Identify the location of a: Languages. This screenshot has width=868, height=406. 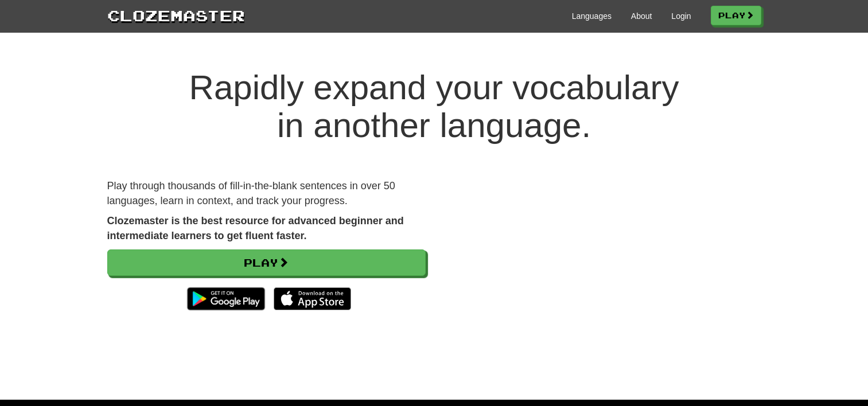
(592, 16).